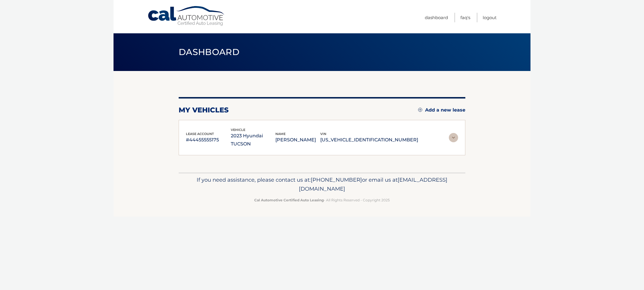 The width and height of the screenshot is (644, 290). I want to click on span: vehicle, so click(238, 130).